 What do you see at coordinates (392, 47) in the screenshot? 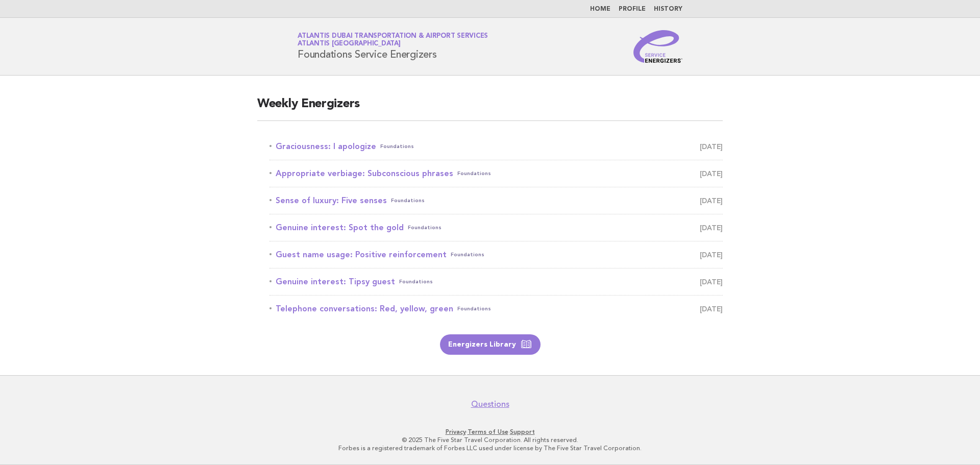
I see `h1: Foundations Service Energizers` at bounding box center [392, 47].